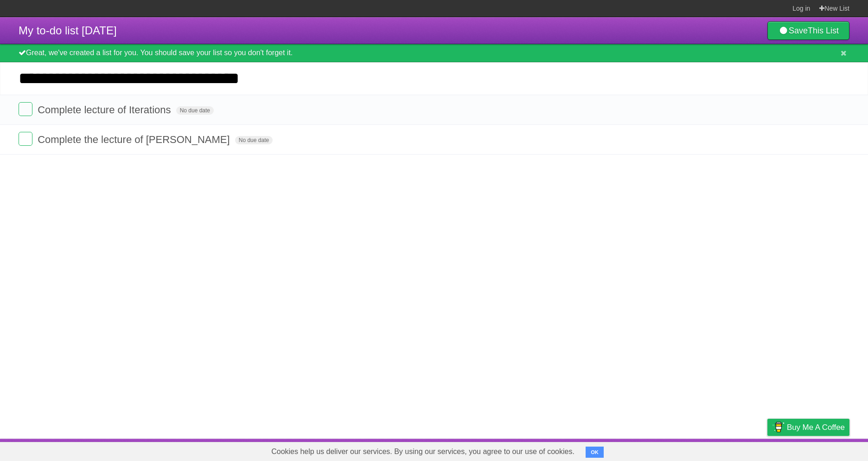 The width and height of the screenshot is (868, 461). Describe the element at coordinates (767, 449) in the screenshot. I see `a: Privacy` at that location.